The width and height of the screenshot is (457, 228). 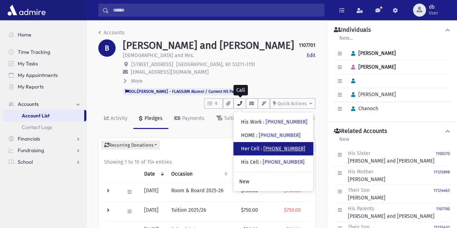 I want to click on a: My Reports, so click(x=44, y=87).